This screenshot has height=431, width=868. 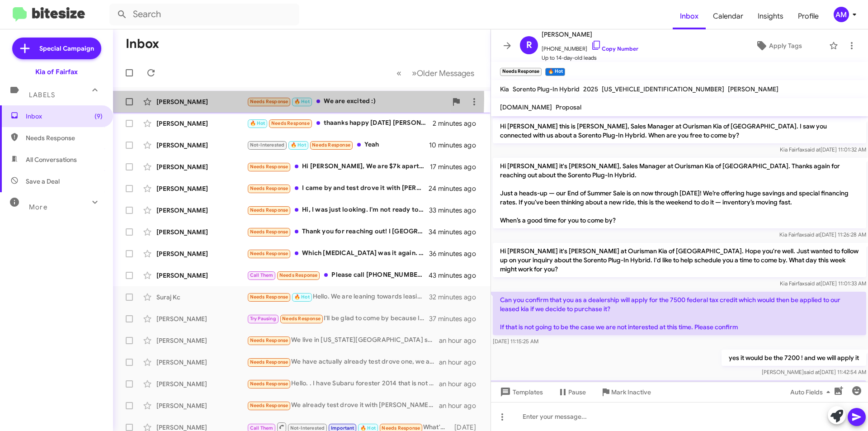 What do you see at coordinates (456, 189) in the screenshot?
I see `div: 24 minutes ago` at bounding box center [456, 189].